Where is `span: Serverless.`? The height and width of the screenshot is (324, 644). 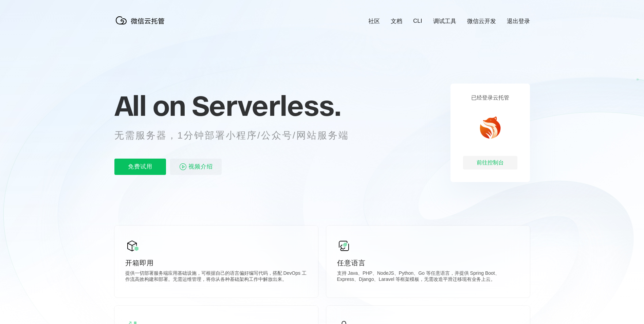 span: Serverless. is located at coordinates (266, 105).